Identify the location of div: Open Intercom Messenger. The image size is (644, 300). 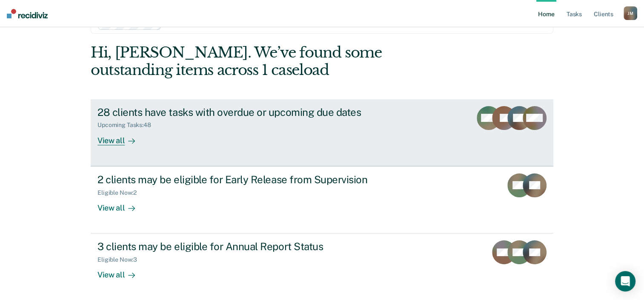
(626, 281).